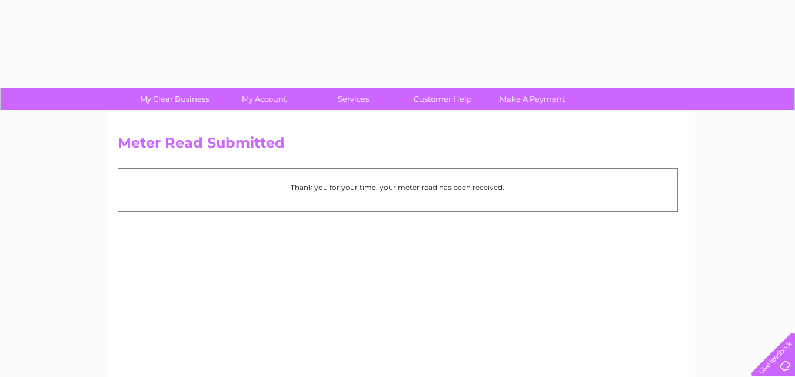  What do you see at coordinates (442, 99) in the screenshot?
I see `a: Customer Help` at bounding box center [442, 99].